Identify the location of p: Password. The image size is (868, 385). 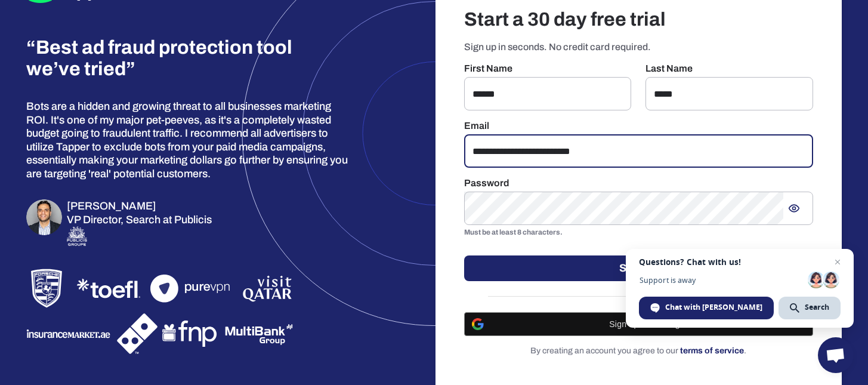
(639, 183).